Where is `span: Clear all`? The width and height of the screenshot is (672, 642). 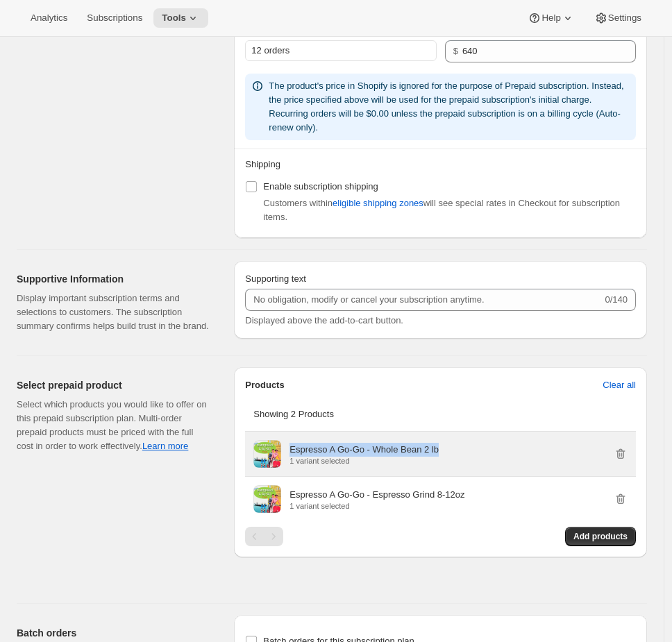
span: Clear all is located at coordinates (619, 386).